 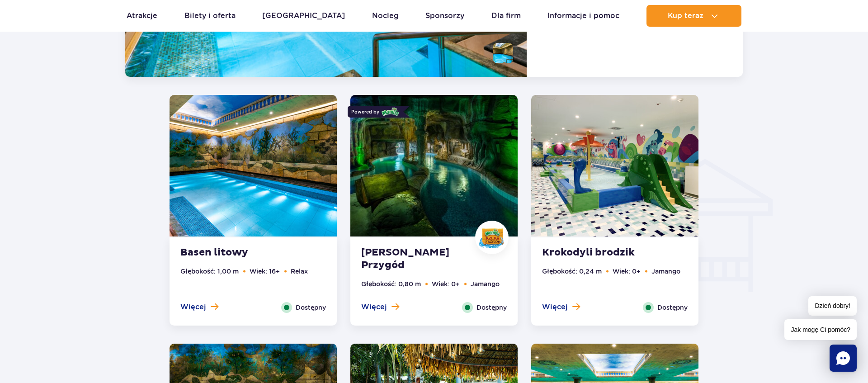 I want to click on img: Lithium Pool, so click(x=253, y=166).